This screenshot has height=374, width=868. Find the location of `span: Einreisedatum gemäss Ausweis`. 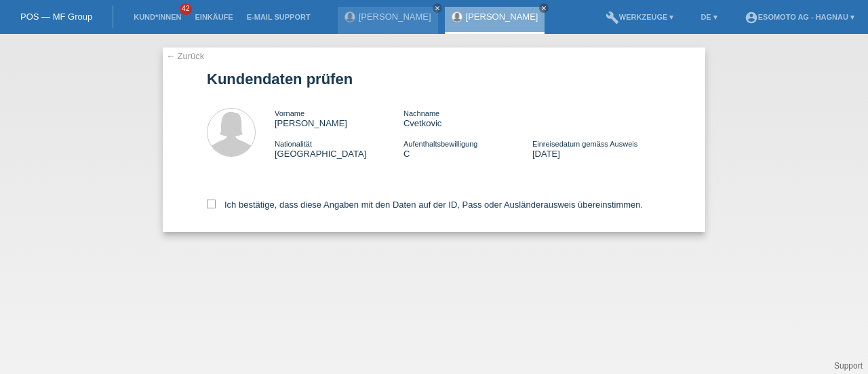

span: Einreisedatum gemäss Ausweis is located at coordinates (585, 143).